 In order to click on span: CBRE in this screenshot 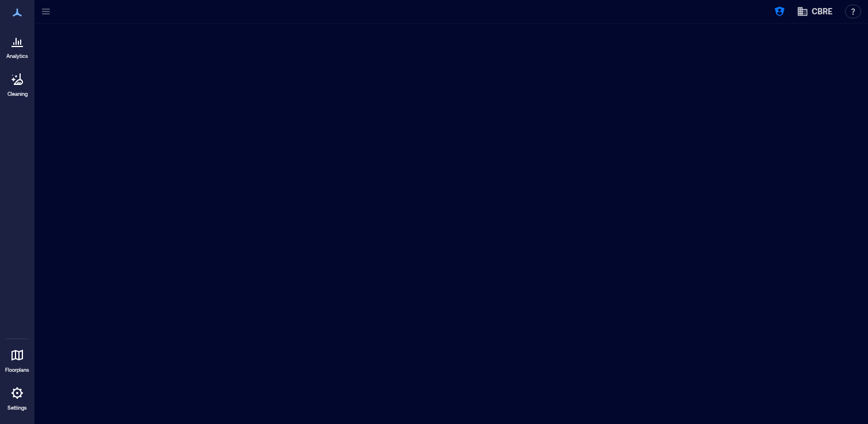, I will do `click(822, 11)`.